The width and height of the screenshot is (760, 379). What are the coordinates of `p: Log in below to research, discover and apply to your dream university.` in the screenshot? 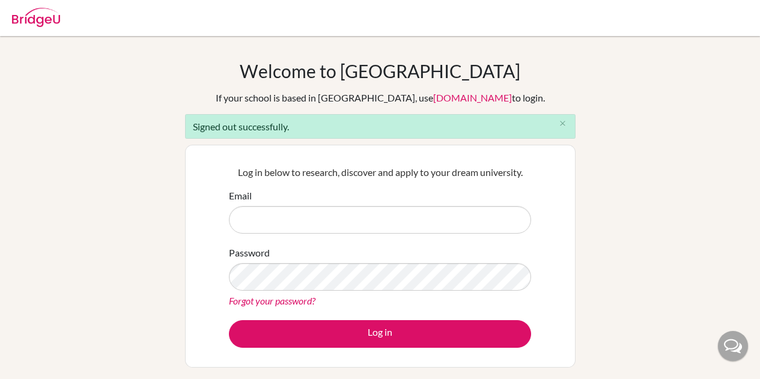 It's located at (380, 172).